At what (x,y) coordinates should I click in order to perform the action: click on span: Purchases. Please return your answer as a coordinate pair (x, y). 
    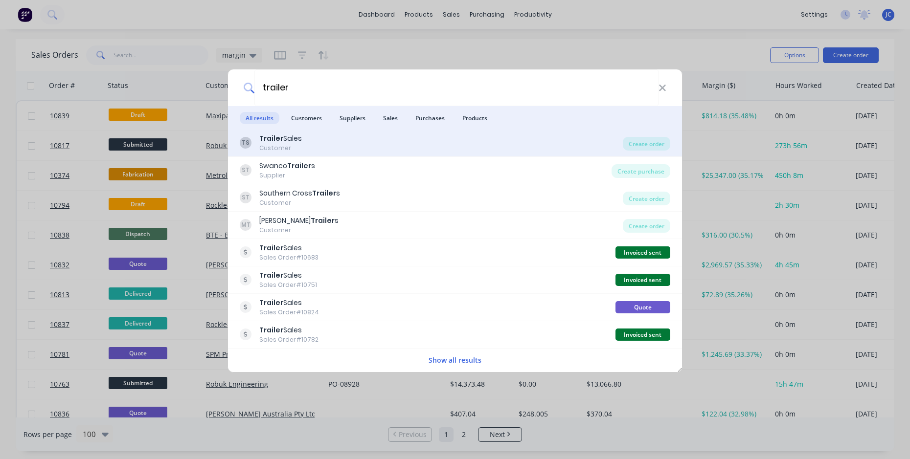
    Looking at the image, I should click on (430, 118).